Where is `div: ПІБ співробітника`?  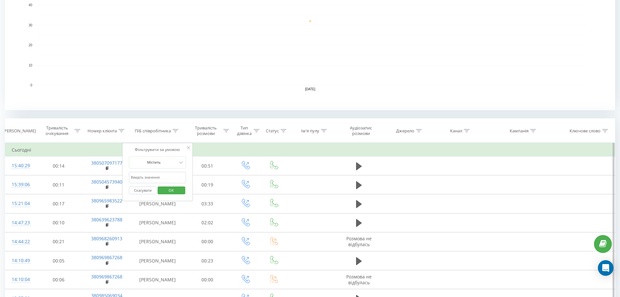 div: ПІБ співробітника is located at coordinates (153, 131).